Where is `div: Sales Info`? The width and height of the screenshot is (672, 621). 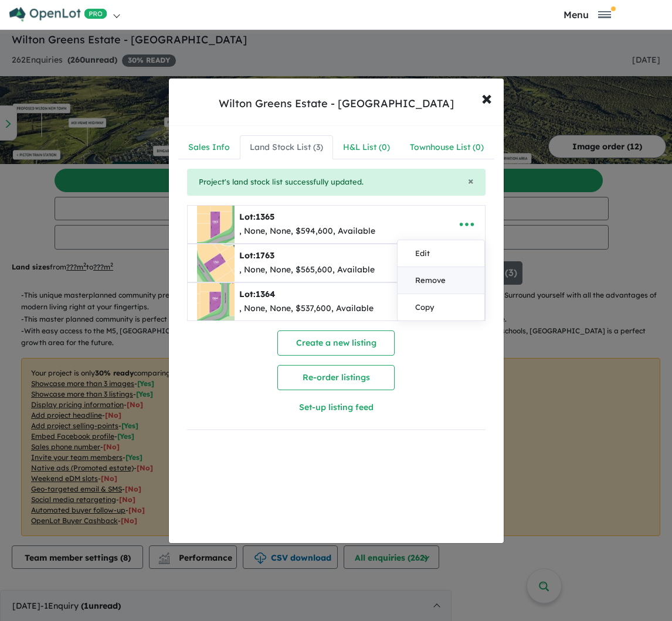 div: Sales Info is located at coordinates (208, 148).